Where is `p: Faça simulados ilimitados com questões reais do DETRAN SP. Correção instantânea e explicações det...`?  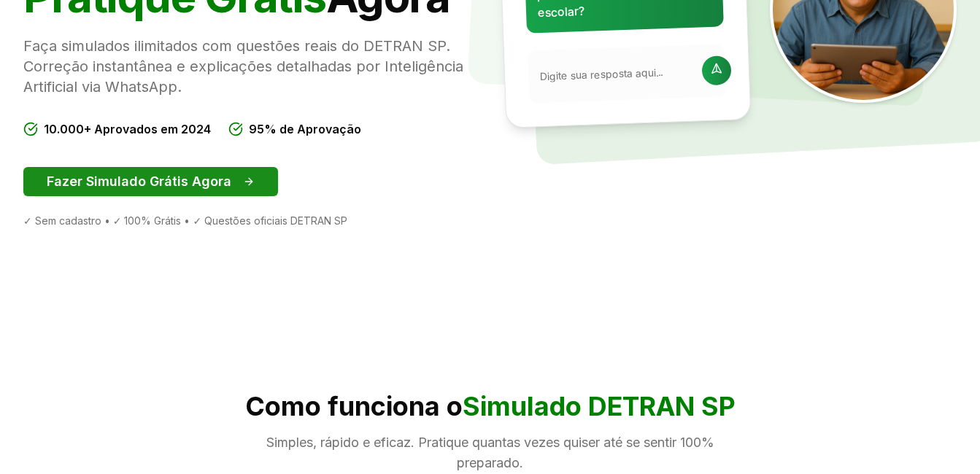 p: Faça simulados ilimitados com questões reais do DETRAN SP. Correção instantânea e explicações det... is located at coordinates (251, 67).